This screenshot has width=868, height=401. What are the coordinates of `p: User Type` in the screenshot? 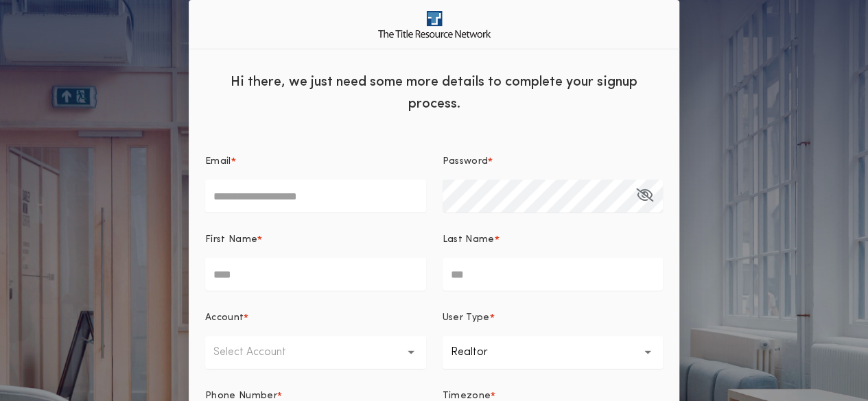 It's located at (466, 318).